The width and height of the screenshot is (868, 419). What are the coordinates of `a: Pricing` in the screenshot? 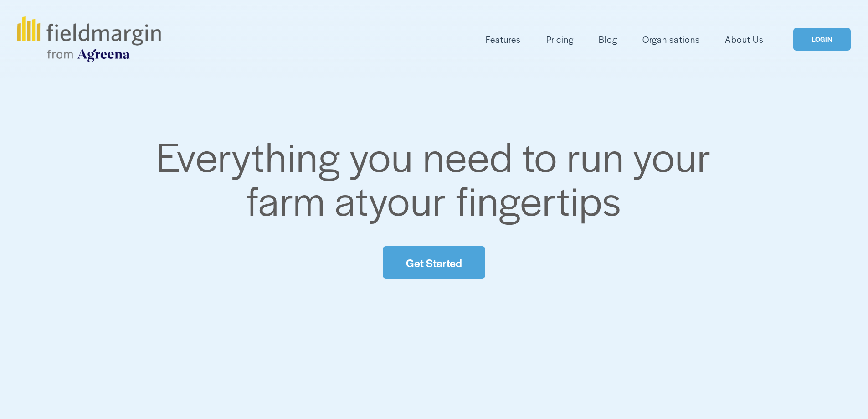 It's located at (560, 39).